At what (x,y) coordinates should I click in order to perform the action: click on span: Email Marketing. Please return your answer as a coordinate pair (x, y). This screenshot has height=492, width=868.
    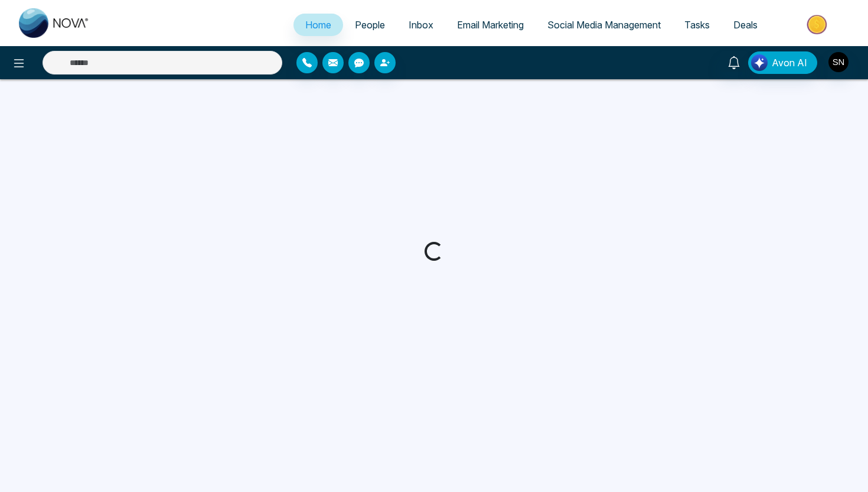
    Looking at the image, I should click on (490, 25).